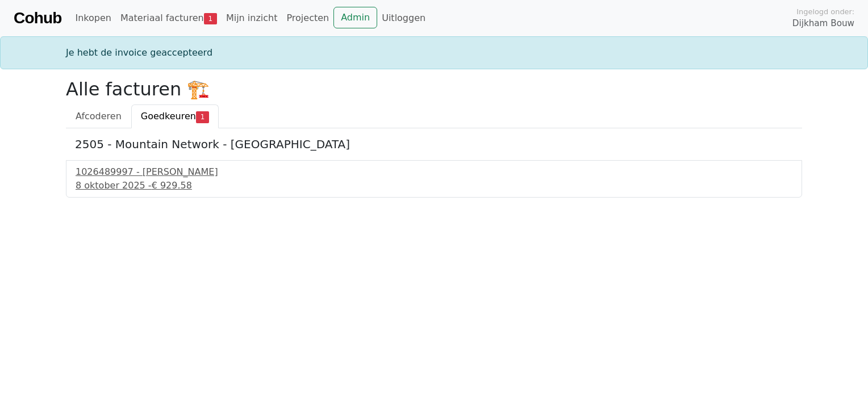 The image size is (868, 402). I want to click on a: Admin, so click(355, 18).